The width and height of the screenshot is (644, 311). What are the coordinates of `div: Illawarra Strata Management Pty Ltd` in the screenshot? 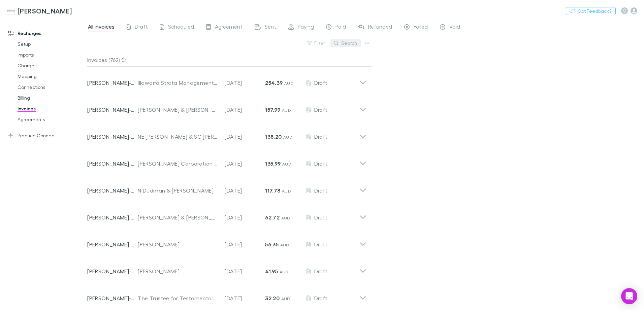 It's located at (178, 83).